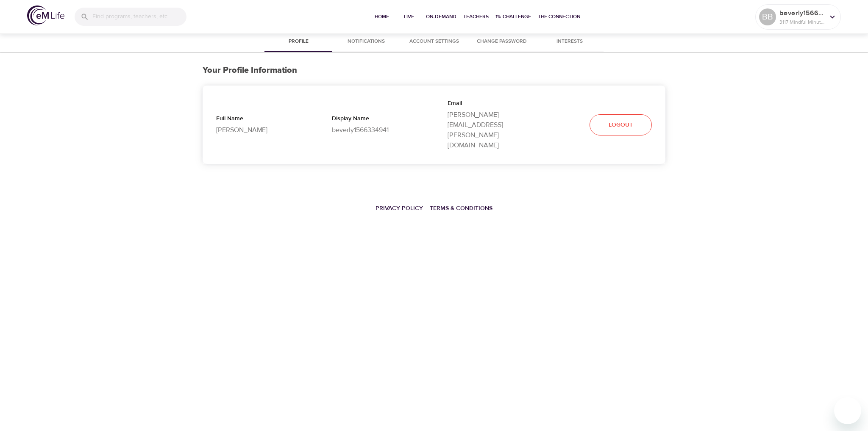 The width and height of the screenshot is (868, 431). What do you see at coordinates (501, 42) in the screenshot?
I see `span: Change Password` at bounding box center [501, 42].